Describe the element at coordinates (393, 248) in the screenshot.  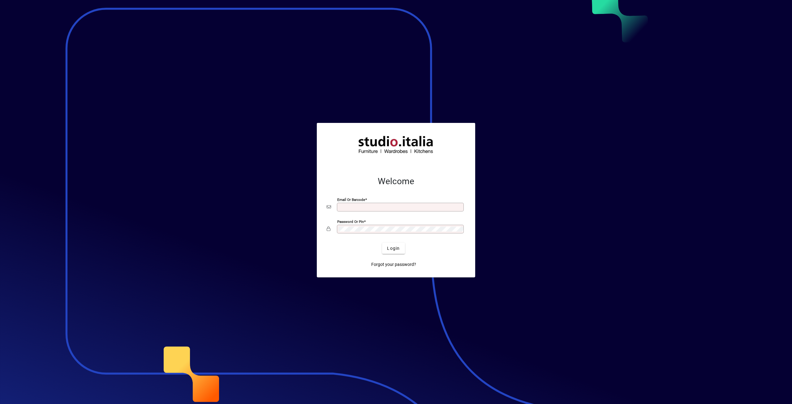
I see `button: Login` at that location.